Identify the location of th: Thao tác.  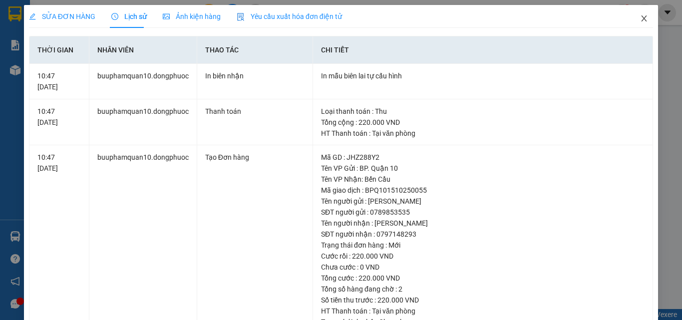
(255, 50).